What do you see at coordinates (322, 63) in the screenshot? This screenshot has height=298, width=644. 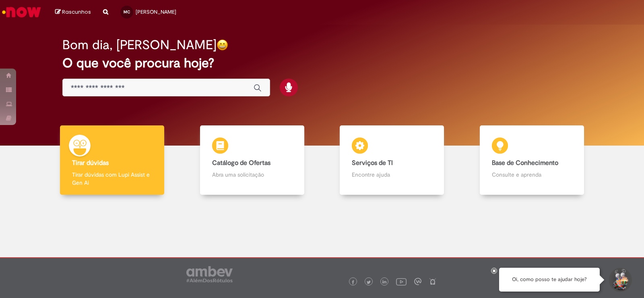 I see `h2: O que você procura hoje?` at bounding box center [322, 63].